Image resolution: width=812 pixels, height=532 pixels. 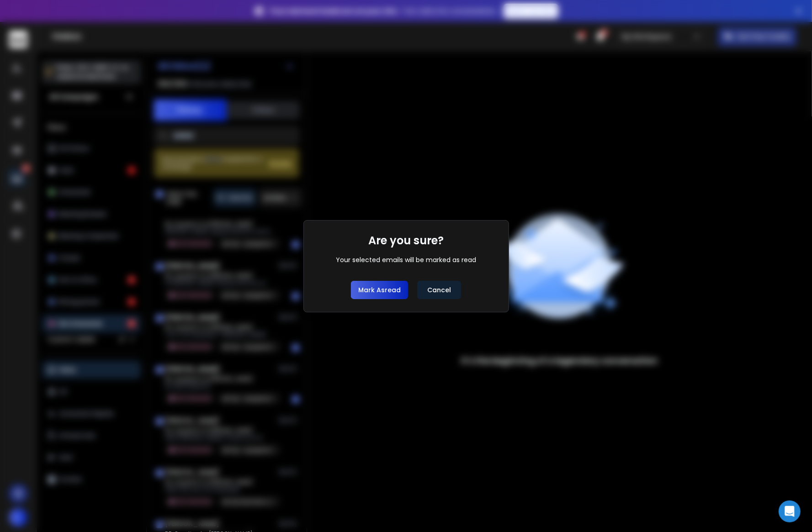 I want to click on div: Open Intercom Messenger, so click(x=789, y=512).